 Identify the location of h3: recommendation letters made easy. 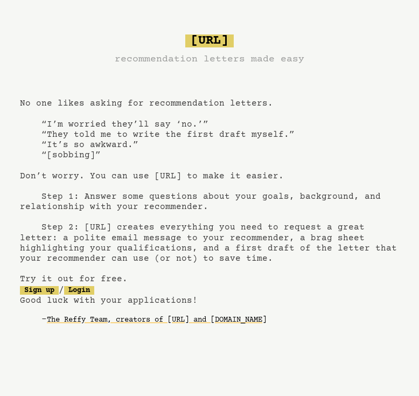
(210, 59).